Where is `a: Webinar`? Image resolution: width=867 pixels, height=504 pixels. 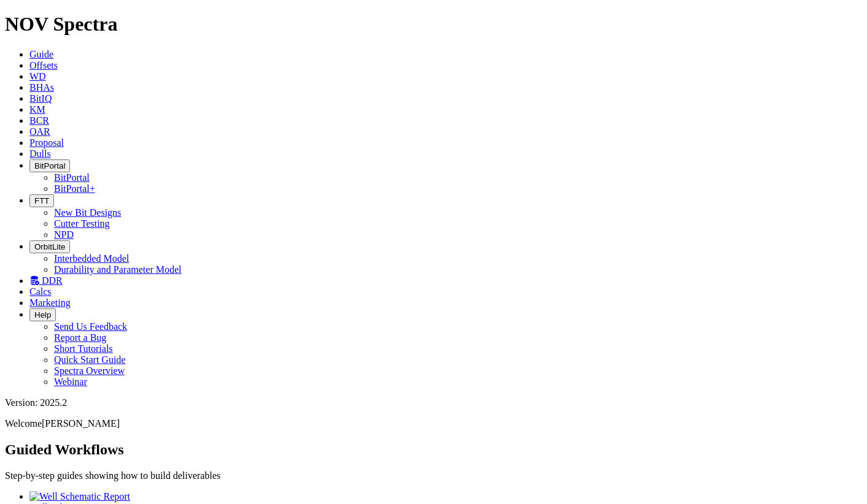
a: Webinar is located at coordinates (71, 382).